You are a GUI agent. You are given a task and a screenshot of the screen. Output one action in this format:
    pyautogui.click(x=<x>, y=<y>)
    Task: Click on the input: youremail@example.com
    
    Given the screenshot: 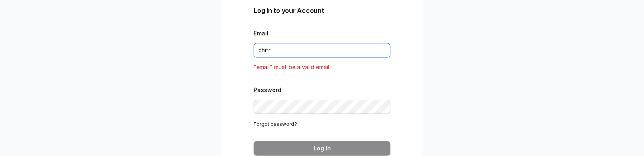 What is the action you would take?
    pyautogui.click(x=322, y=50)
    